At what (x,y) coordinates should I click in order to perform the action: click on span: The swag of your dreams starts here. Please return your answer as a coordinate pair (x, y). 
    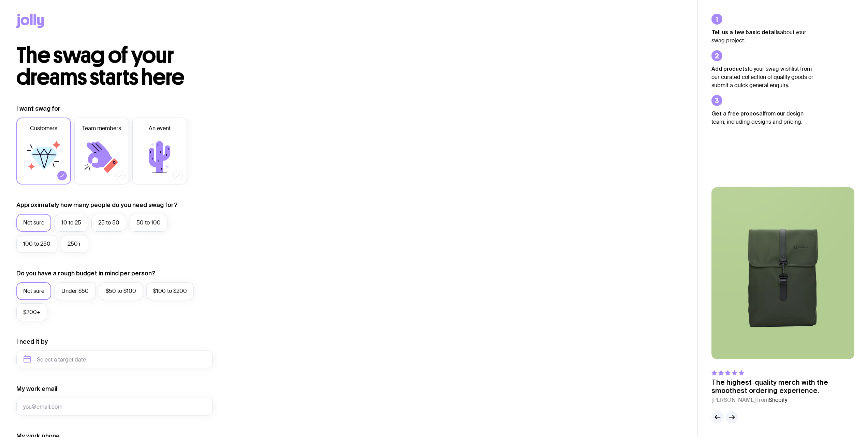
    Looking at the image, I should click on (100, 65).